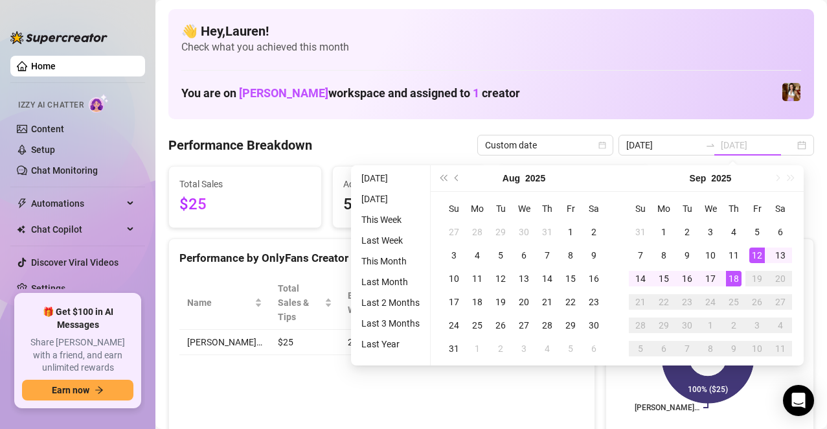 The width and height of the screenshot is (827, 429). What do you see at coordinates (711, 255) in the screenshot?
I see `td: 2025-09-10` at bounding box center [711, 255].